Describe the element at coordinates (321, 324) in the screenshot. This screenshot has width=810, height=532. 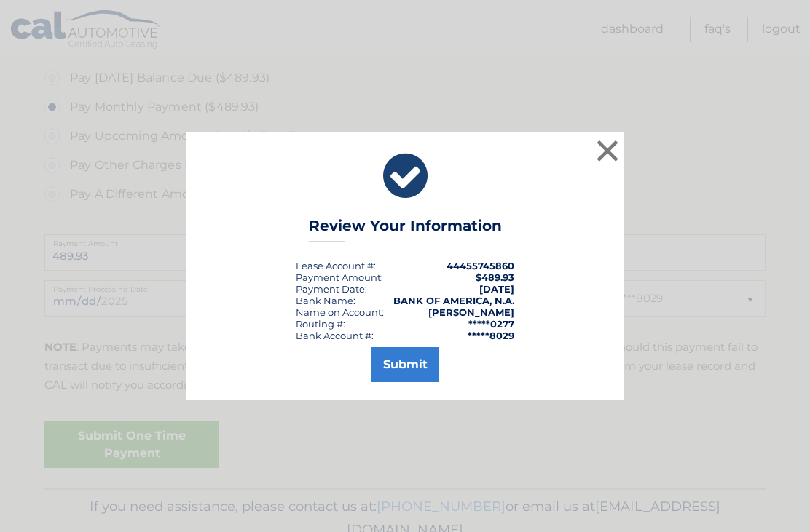
I see `div: Routing #:` at that location.